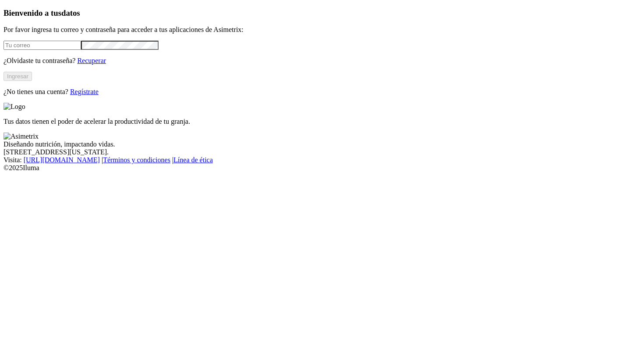 This screenshot has height=349, width=644. I want to click on p: ¿Olvidaste tu contraseña?, so click(322, 61).